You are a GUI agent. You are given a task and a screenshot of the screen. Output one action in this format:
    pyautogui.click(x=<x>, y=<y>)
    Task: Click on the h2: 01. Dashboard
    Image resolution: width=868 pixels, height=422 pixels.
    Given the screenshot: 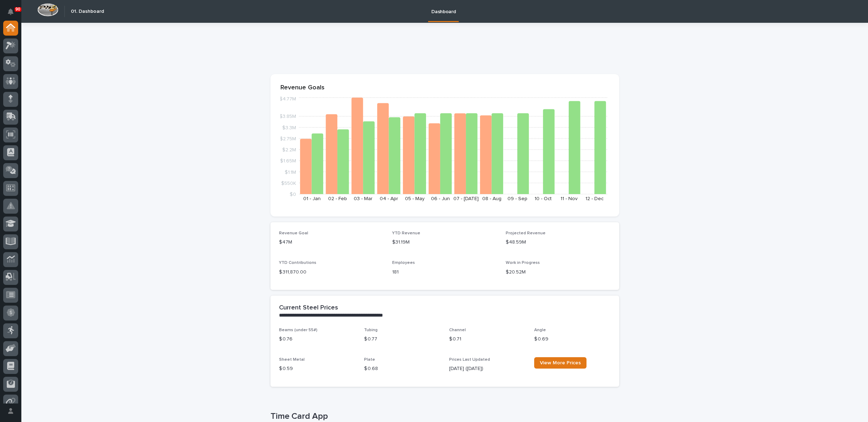 What is the action you would take?
    pyautogui.click(x=87, y=11)
    